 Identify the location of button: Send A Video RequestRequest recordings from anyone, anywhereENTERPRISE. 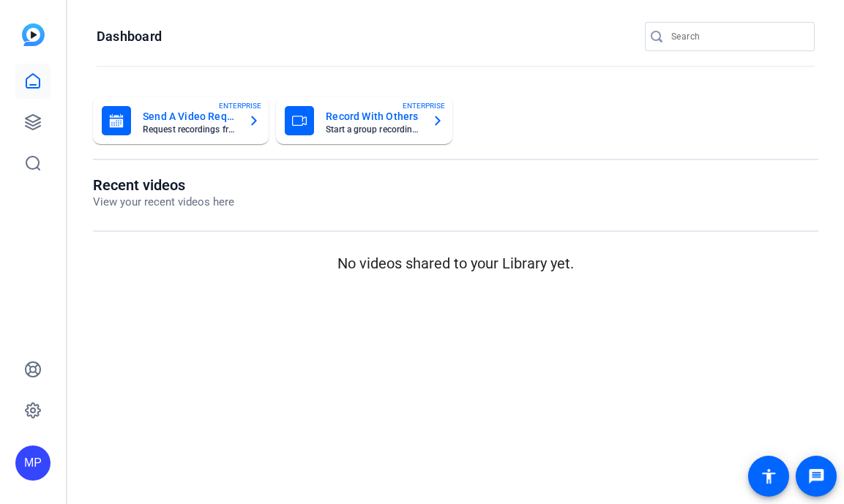
(180, 121).